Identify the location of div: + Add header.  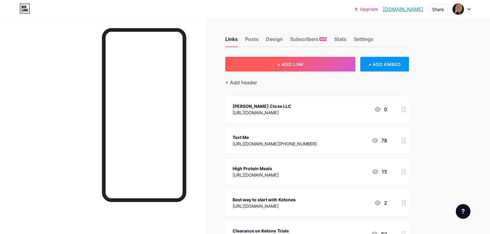
(241, 83).